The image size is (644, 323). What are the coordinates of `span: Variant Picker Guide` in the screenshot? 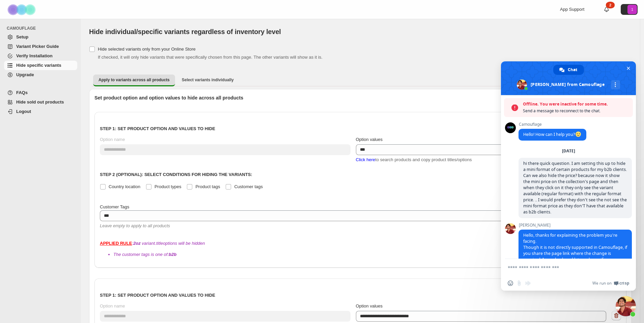 It's located at (37, 46).